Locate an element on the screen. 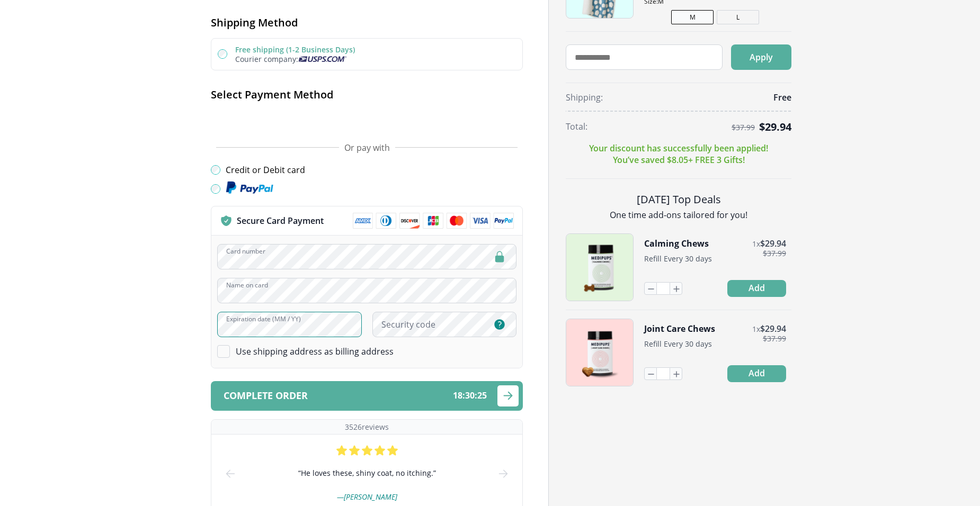 The image size is (980, 506). button: Joint Care Chews is located at coordinates (680, 328).